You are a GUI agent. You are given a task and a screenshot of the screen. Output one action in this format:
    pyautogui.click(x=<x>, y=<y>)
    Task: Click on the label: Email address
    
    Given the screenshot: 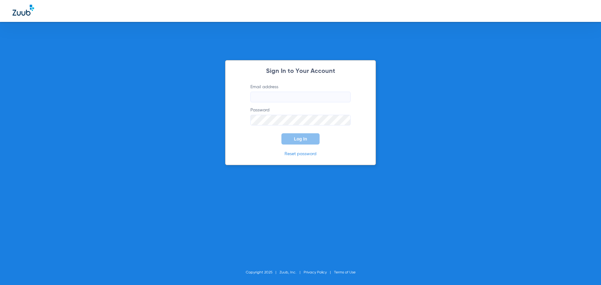 What is the action you would take?
    pyautogui.click(x=300, y=93)
    